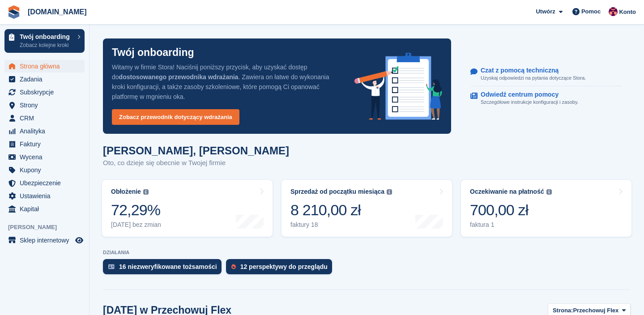 This screenshot has height=315, width=644. I want to click on span: Subskrypcje, so click(47, 92).